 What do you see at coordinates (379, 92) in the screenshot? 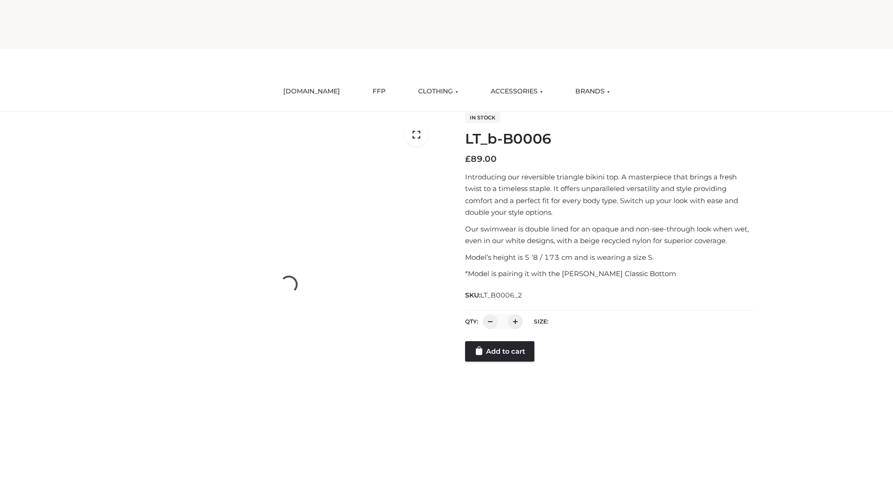
I see `a: FFP` at bounding box center [379, 92].